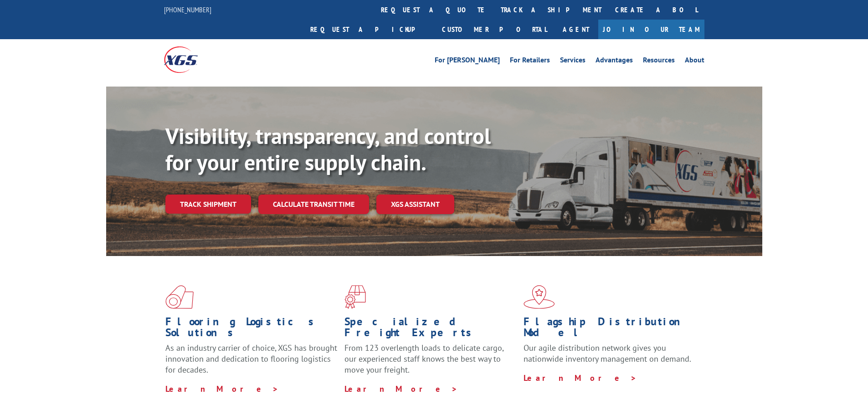 The height and width of the screenshot is (415, 868). What do you see at coordinates (494, 29) in the screenshot?
I see `a: Customer Portal` at bounding box center [494, 29].